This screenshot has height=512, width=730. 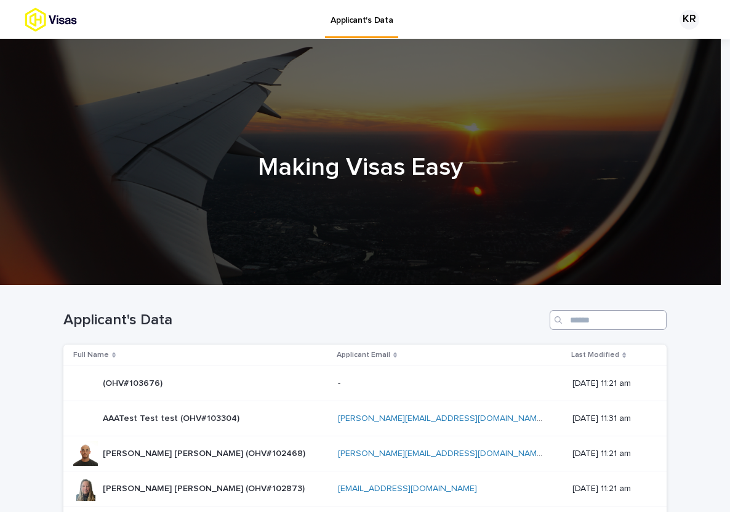 What do you see at coordinates (608, 320) in the screenshot?
I see `div: Search` at bounding box center [608, 320].